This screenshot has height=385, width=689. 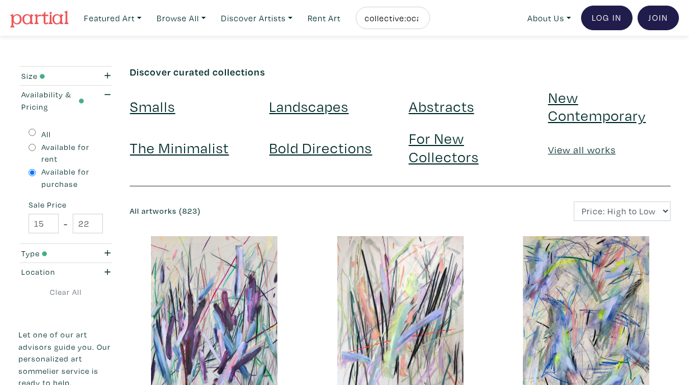 What do you see at coordinates (65, 101) in the screenshot?
I see `button: Availability & Pricing` at bounding box center [65, 101].